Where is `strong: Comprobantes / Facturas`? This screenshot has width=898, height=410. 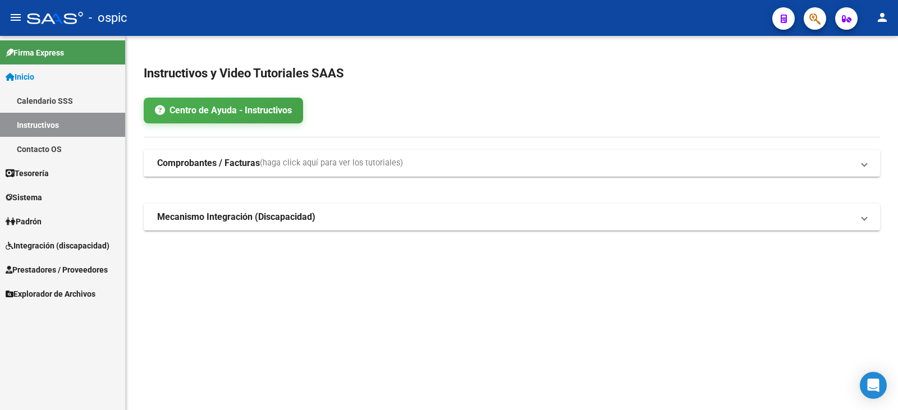
strong: Comprobantes / Facturas is located at coordinates (208, 163).